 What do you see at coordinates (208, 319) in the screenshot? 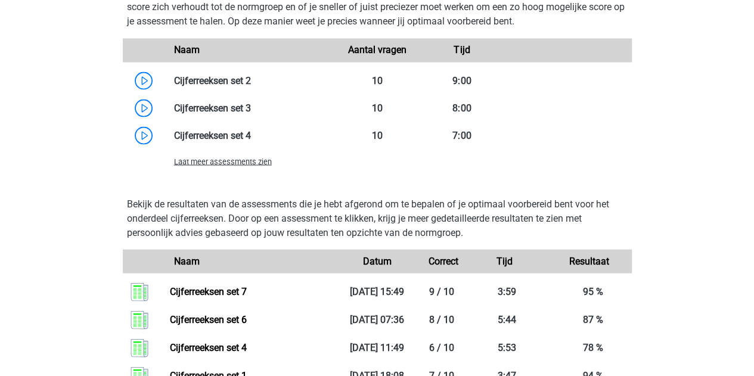
I see `a: Cijferreeksen set 6` at bounding box center [208, 319].